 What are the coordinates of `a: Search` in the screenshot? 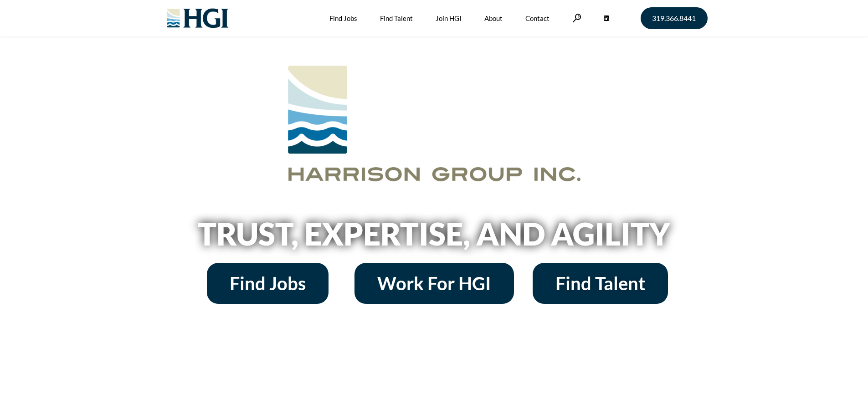 It's located at (576, 18).